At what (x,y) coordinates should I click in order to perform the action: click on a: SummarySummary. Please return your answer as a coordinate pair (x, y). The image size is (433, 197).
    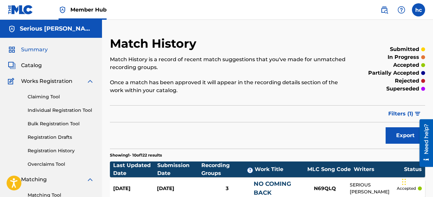
    Looking at the image, I should click on (28, 50).